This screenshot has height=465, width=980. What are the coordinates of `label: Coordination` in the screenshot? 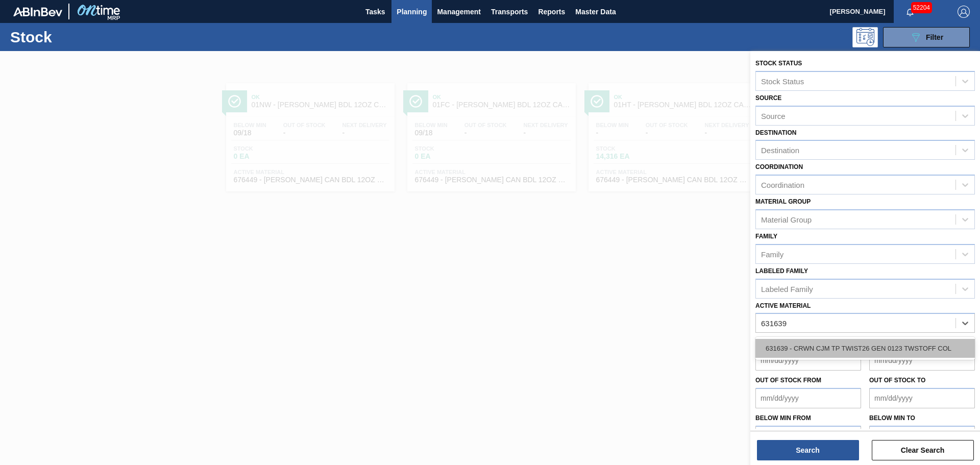 It's located at (779, 167).